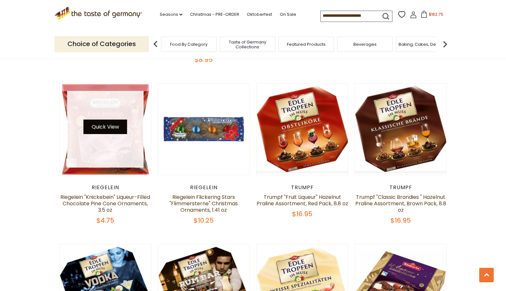  What do you see at coordinates (445, 44) in the screenshot?
I see `img: next arrow` at bounding box center [445, 44].